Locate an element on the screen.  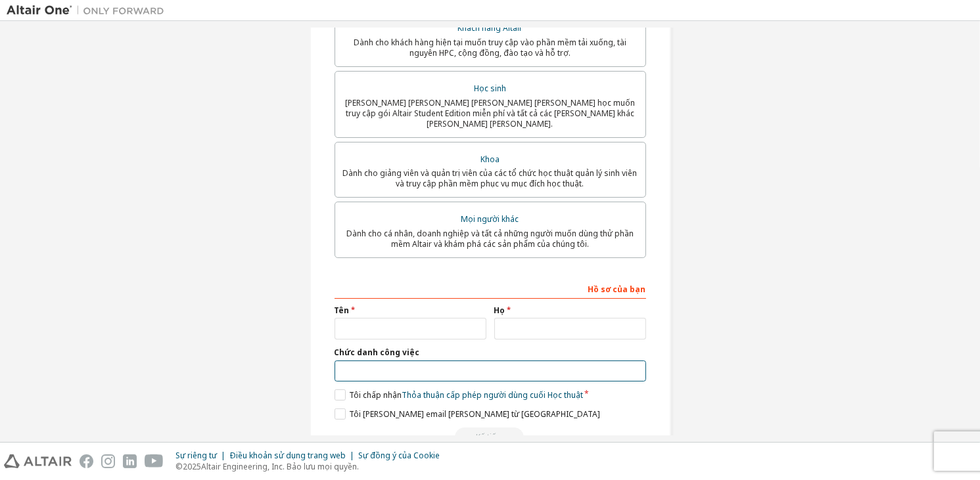
img: youtube.svg is located at coordinates (154, 461).